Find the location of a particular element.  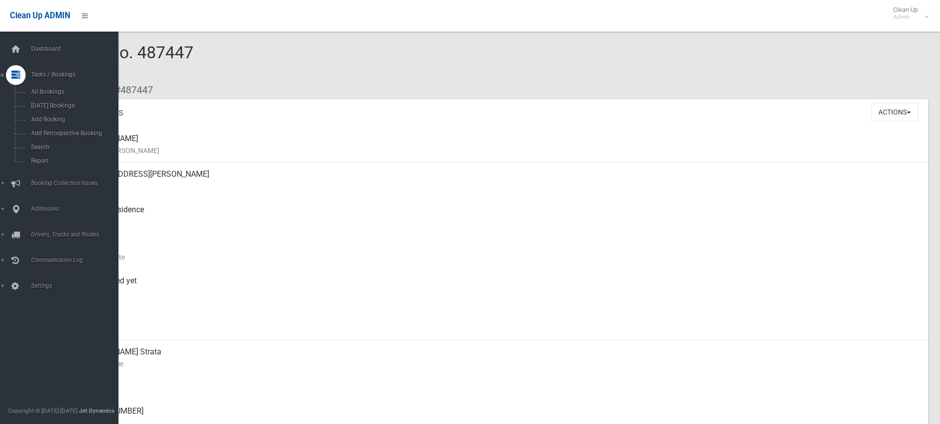

small: Pickup Point is located at coordinates (499, 221).